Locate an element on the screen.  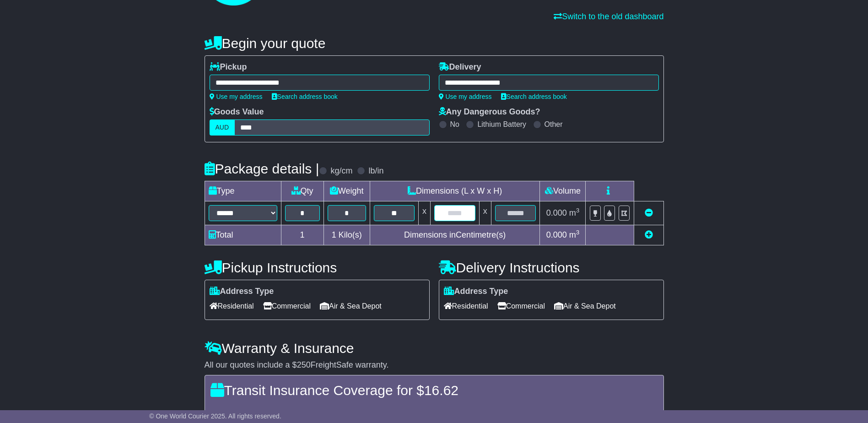
div: All our quotes include a $ FreightSafe warranty. is located at coordinates (434, 365).